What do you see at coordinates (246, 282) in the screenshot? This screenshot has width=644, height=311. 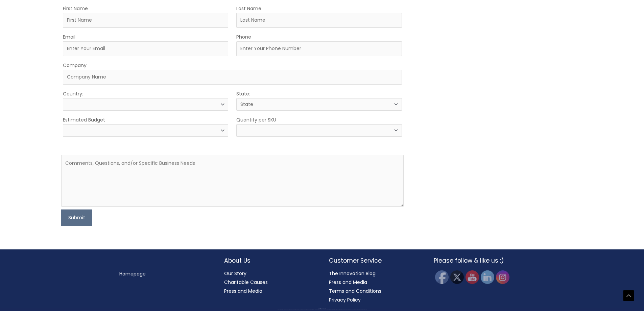 I see `a: Charitable Causes` at bounding box center [246, 282].